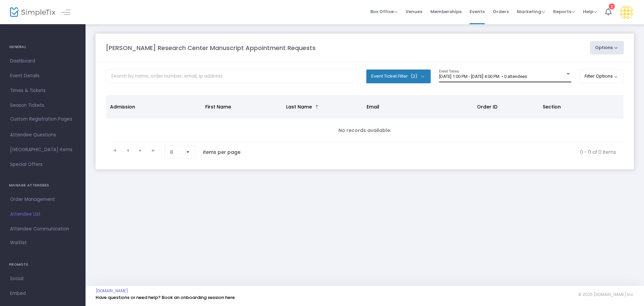 The height and width of the screenshot is (306, 644). I want to click on span: Orders, so click(500, 11).